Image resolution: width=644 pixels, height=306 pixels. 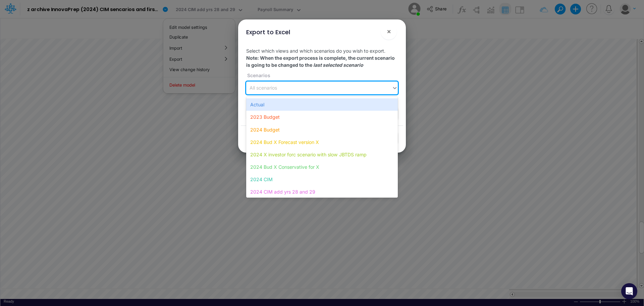 What do you see at coordinates (322, 129) in the screenshot?
I see `div: 2024 Budget` at bounding box center [322, 129].